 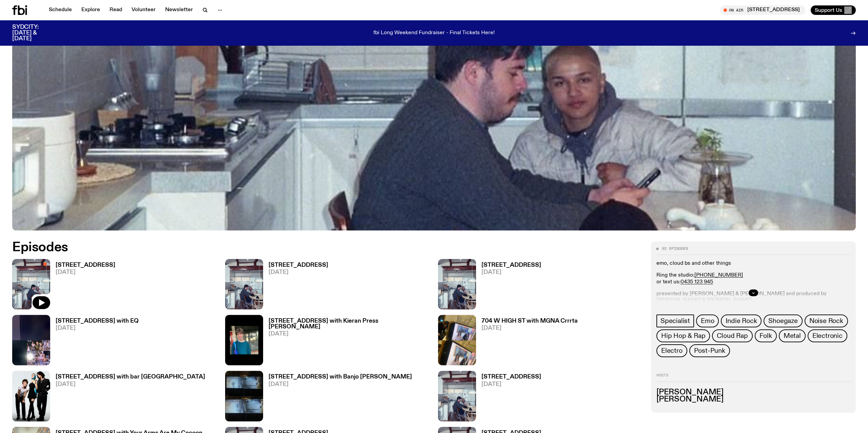 What do you see at coordinates (753, 378) in the screenshot?
I see `h2: Hosts` at bounding box center [753, 378].